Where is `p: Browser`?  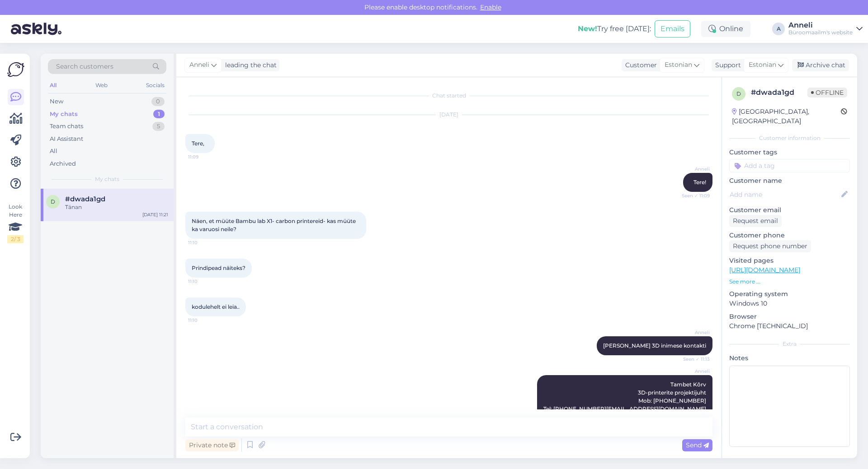 p: Browser is located at coordinates (789, 317).